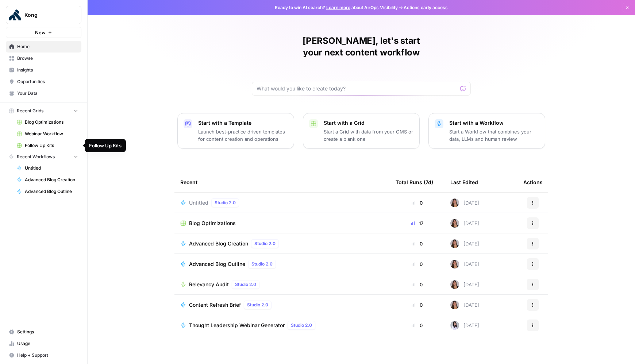 This screenshot has height=364, width=635. I want to click on span: Recent Workflows, so click(36, 157).